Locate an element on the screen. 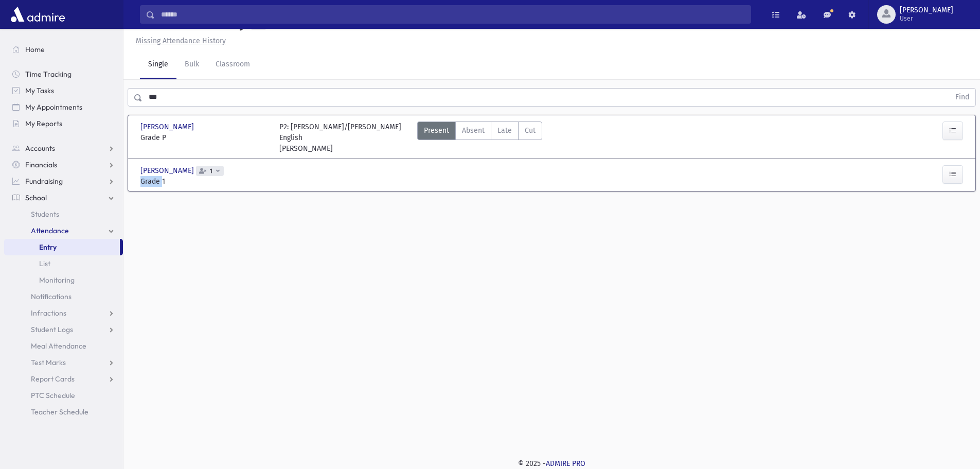 This screenshot has width=980, height=469. span: Infractions is located at coordinates (48, 313).